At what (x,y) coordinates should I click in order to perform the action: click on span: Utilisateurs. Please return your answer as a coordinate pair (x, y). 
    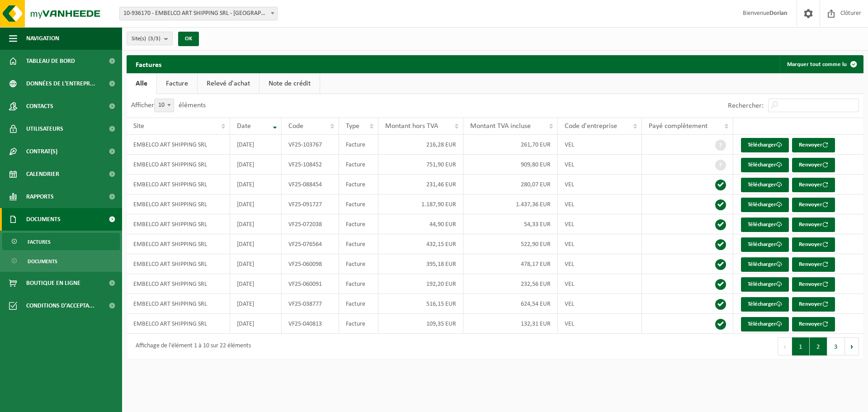
    Looking at the image, I should click on (45, 129).